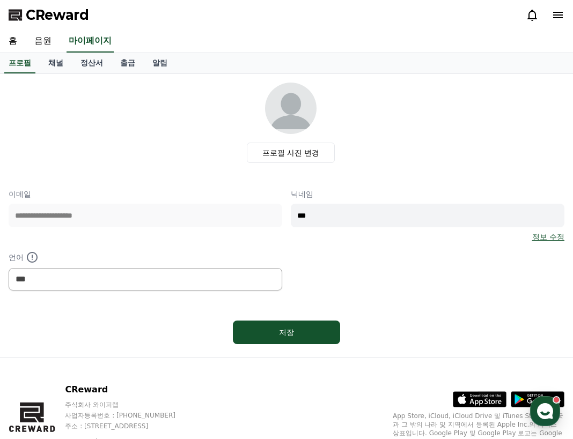 The height and width of the screenshot is (439, 573). I want to click on a: 채널, so click(56, 63).